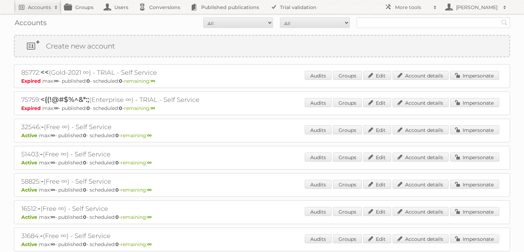 The height and width of the screenshot is (252, 524). I want to click on input: Search, so click(505, 23).